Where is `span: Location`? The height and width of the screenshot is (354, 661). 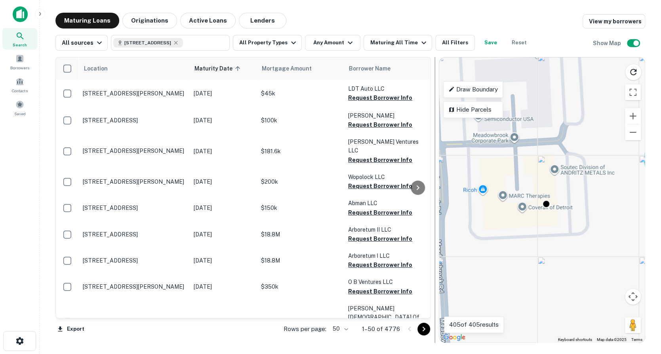
span: Location is located at coordinates (95, 69).